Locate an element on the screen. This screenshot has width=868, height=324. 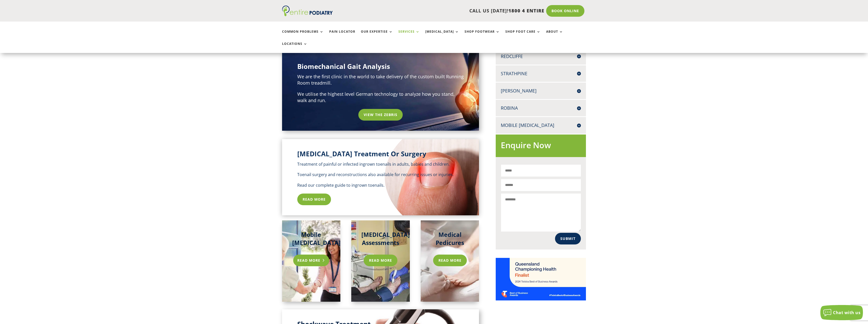
p: We utilise the highest level German technology to analyze how you stand, walk and run. is located at coordinates (381, 97).